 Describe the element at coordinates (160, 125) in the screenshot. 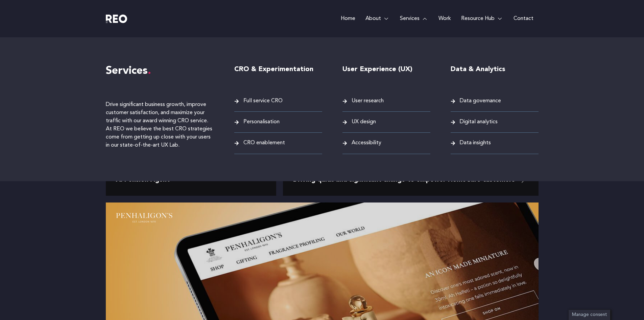

I see `div: Drive significant business growth, improve customer satisfaction, and maximize your traffic with ...` at that location.